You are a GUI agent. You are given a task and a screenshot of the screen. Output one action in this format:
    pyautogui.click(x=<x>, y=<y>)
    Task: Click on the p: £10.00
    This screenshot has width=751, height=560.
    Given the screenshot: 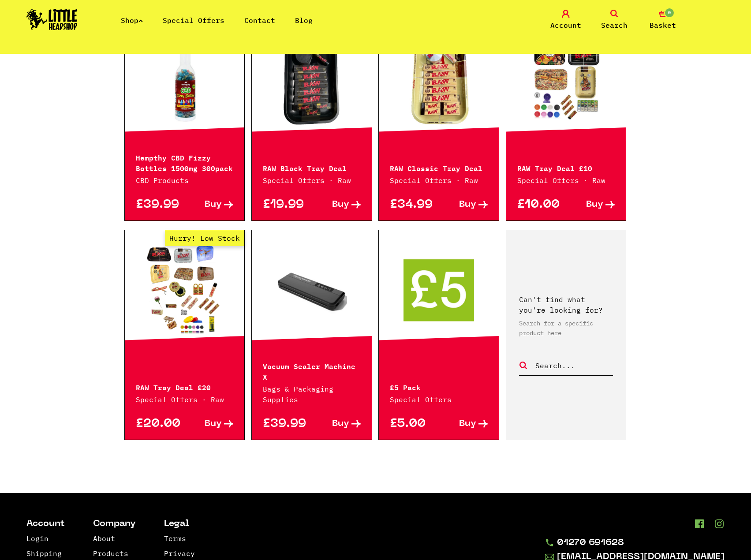 What is the action you would take?
    pyautogui.click(x=542, y=205)
    